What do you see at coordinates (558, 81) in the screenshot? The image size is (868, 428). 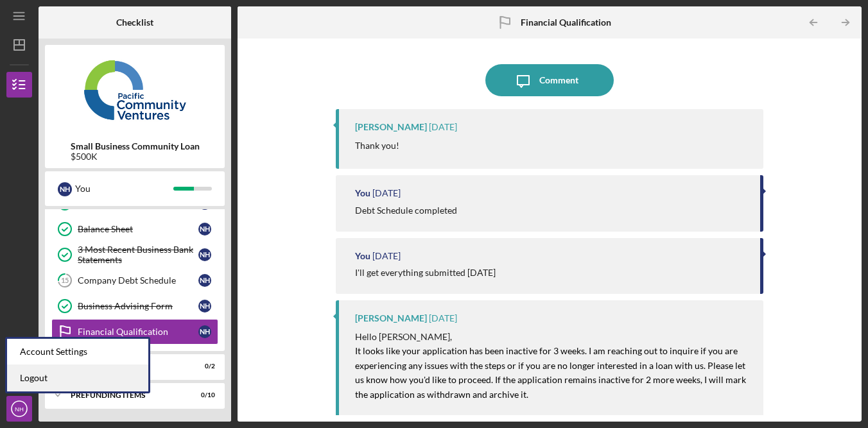 I see `div: Comment` at bounding box center [558, 81].